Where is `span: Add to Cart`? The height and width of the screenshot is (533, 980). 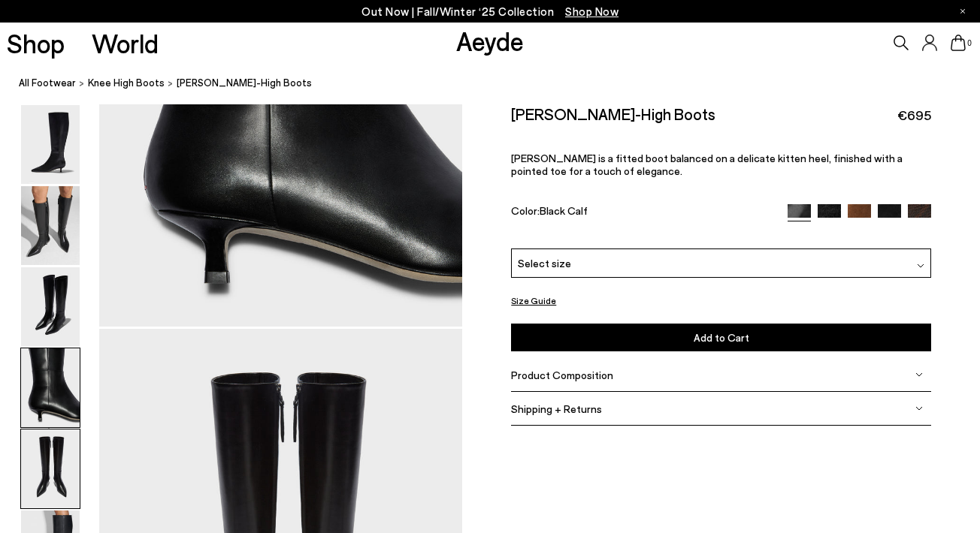 span: Add to Cart is located at coordinates (721, 337).